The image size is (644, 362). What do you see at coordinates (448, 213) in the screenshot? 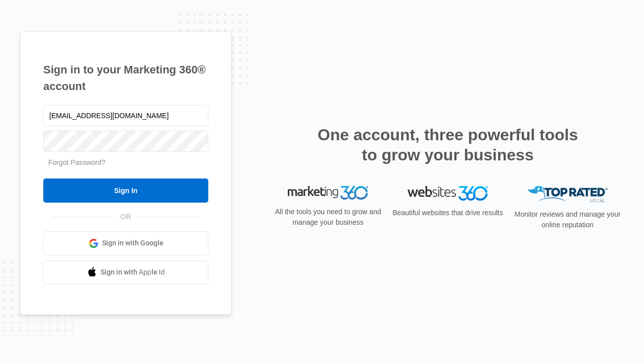
I see `p: Beautiful websites that drive results` at bounding box center [448, 213].